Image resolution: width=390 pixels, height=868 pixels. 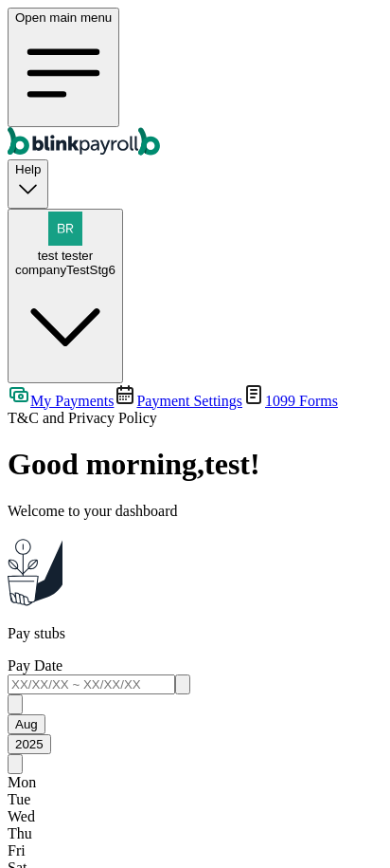 What do you see at coordinates (190, 400) in the screenshot?
I see `span: Payment Settings` at bounding box center [190, 400].